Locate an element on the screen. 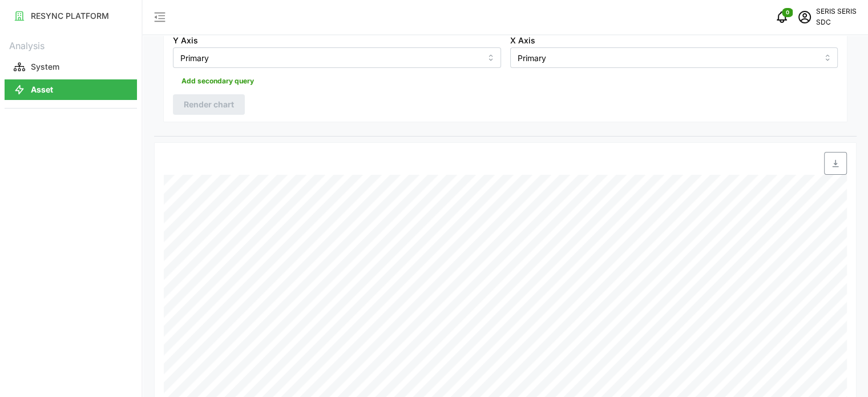 Image resolution: width=868 pixels, height=397 pixels. p: SDC is located at coordinates (836, 22).